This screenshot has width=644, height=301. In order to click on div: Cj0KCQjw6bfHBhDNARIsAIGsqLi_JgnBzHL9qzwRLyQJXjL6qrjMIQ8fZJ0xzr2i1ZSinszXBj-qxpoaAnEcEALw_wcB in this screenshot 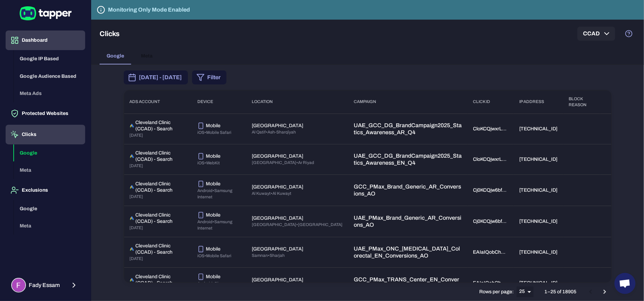, I will do `click(491, 222)`.